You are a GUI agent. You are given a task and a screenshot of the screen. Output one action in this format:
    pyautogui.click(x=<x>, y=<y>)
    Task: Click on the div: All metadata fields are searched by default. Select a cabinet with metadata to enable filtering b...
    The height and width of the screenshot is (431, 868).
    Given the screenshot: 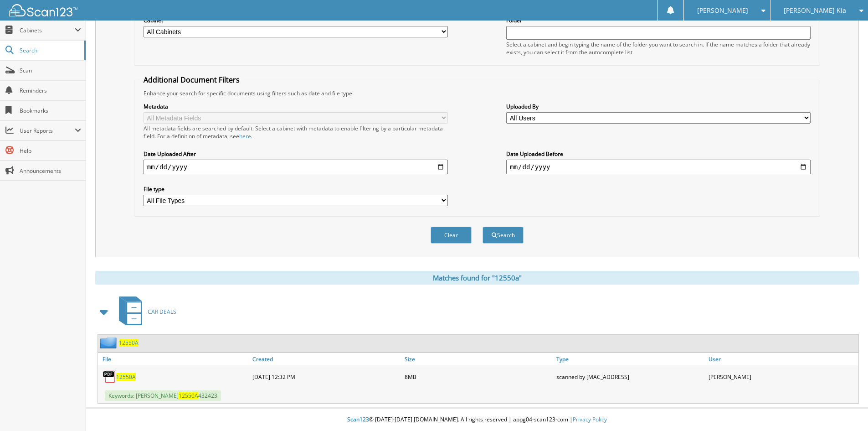 What is the action you would take?
    pyautogui.click(x=296, y=132)
    